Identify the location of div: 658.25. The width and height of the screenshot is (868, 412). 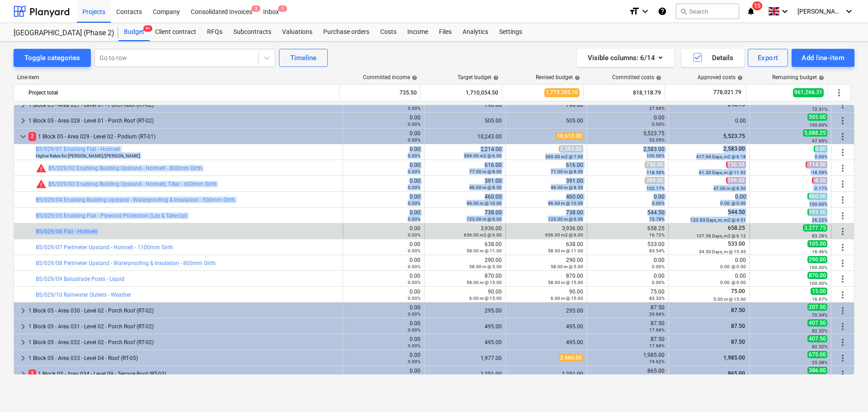
(627, 231).